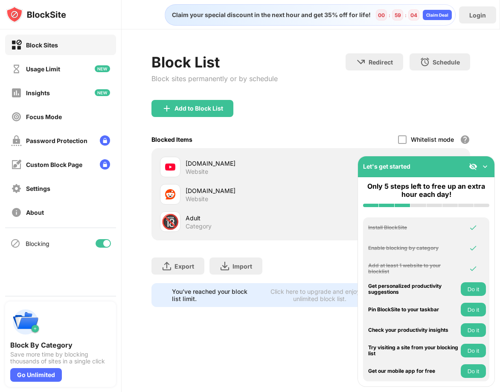 This screenshot has height=392, width=500. What do you see at coordinates (16, 45) in the screenshot?
I see `img: block-on.svg` at bounding box center [16, 45].